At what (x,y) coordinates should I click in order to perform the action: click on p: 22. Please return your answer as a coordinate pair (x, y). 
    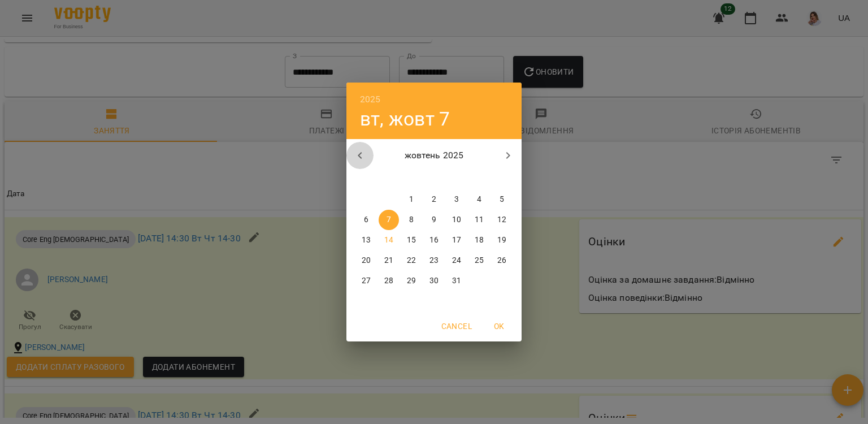
    Looking at the image, I should click on (411, 261).